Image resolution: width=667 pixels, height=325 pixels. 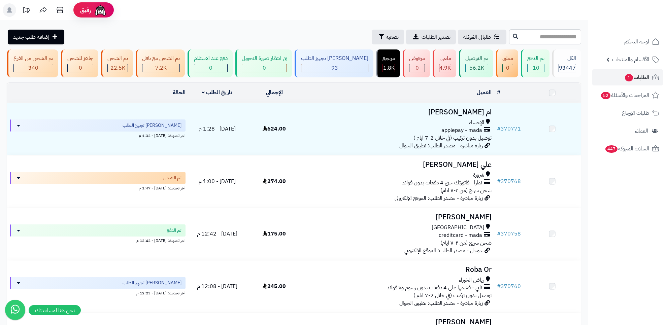 I want to click on a: #370768, so click(x=508, y=181).